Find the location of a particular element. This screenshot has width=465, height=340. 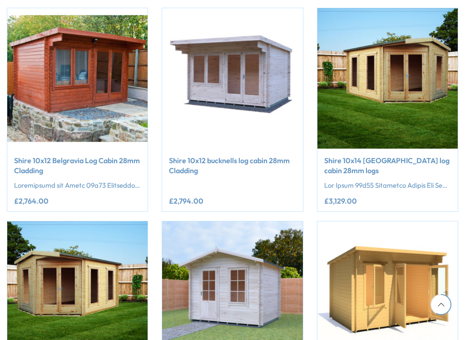

a: Shire 10x12 Belgravia Log Cabin 28mm Cladding is located at coordinates (77, 165).